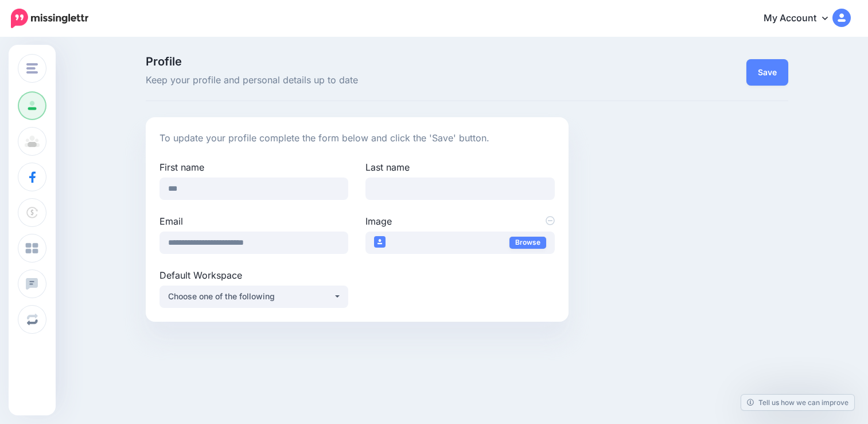 This screenshot has height=424, width=868. I want to click on label: Image, so click(459, 221).